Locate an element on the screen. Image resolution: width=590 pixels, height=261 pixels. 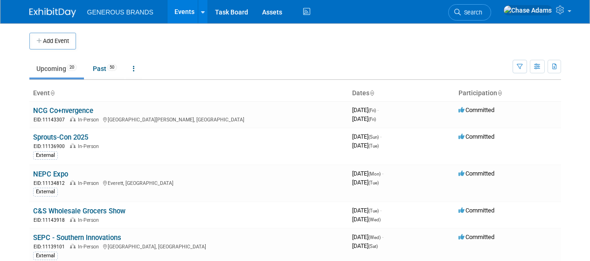
a: Search is located at coordinates (470, 12).